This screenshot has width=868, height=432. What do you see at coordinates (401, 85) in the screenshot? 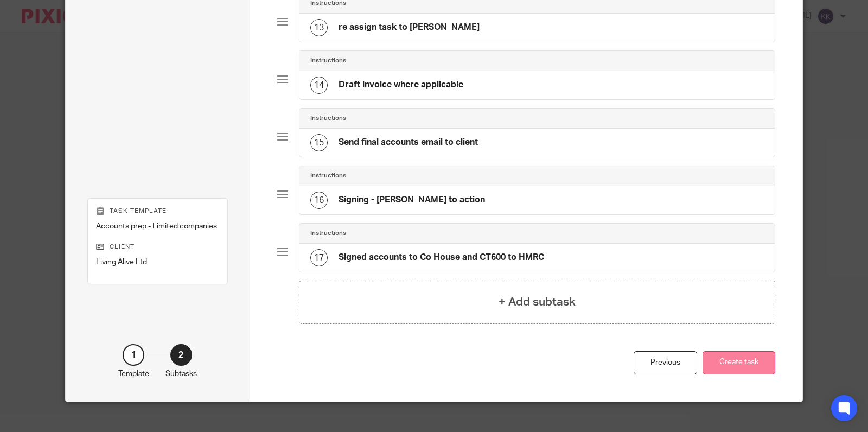
I see `h4: Draft invoice where applicable` at bounding box center [401, 85].